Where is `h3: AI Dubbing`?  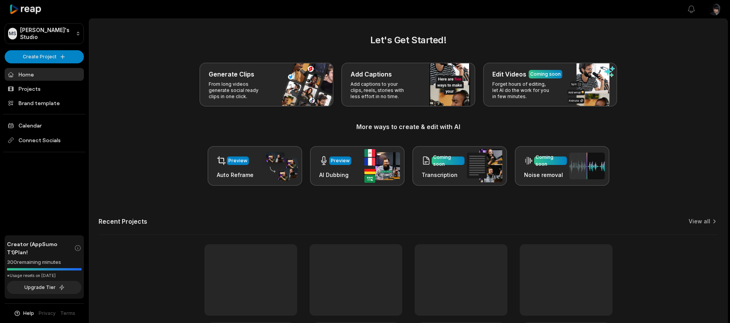
h3: AI Dubbing is located at coordinates (335, 175).